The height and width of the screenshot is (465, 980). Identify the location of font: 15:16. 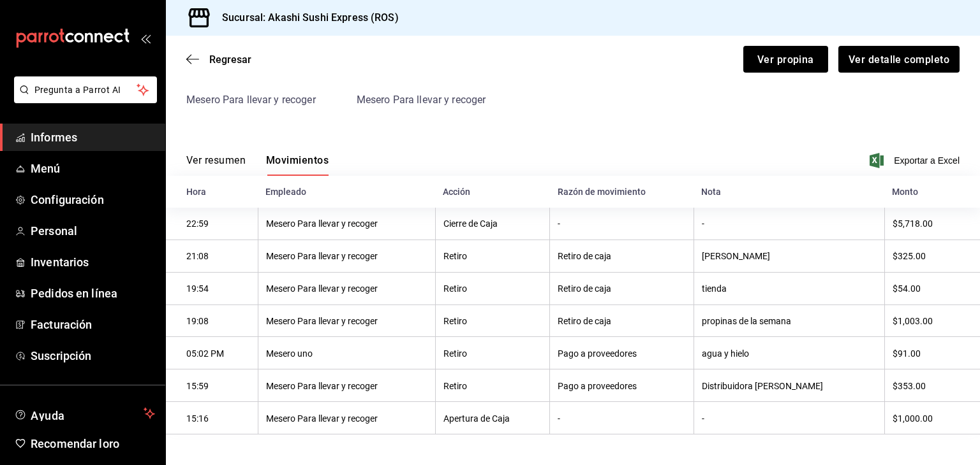
(197, 419).